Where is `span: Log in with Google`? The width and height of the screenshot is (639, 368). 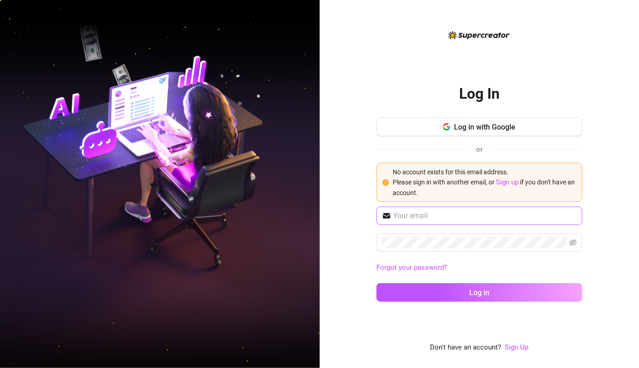
span: Log in with Google is located at coordinates (484, 127).